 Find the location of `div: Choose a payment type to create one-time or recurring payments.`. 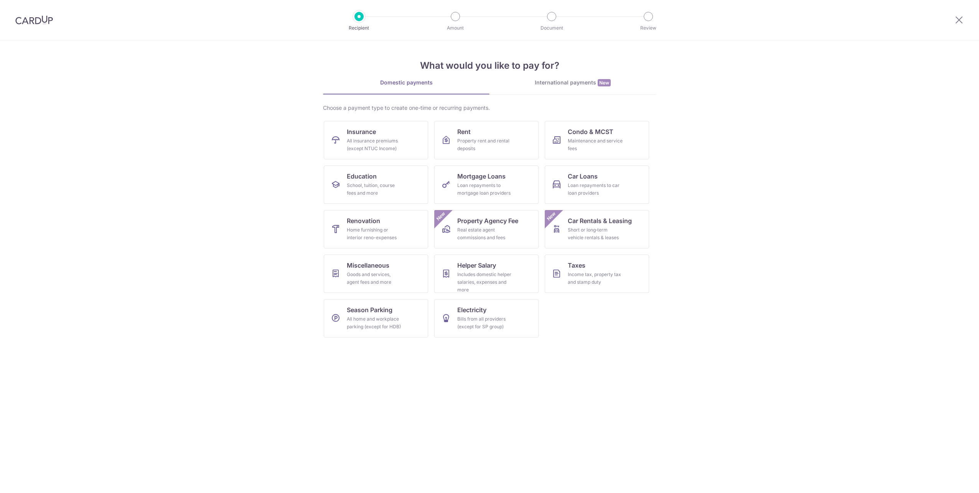

div: Choose a payment type to create one-time or recurring payments. is located at coordinates (490, 108).